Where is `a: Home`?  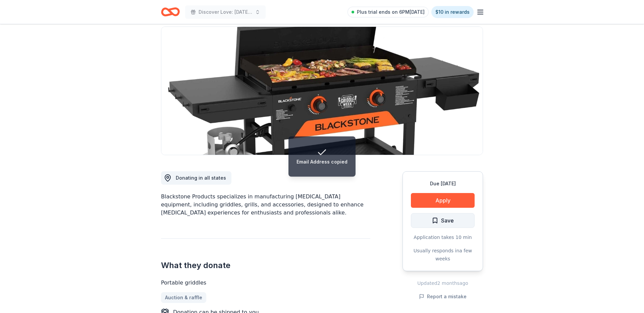
a: Home is located at coordinates (170, 12).